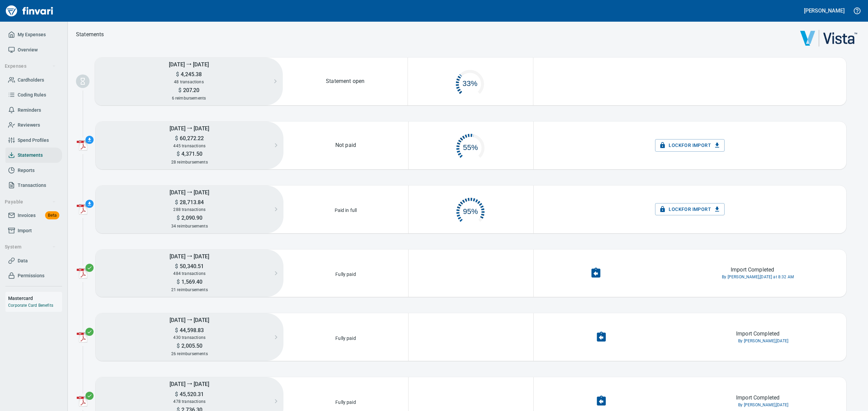 This screenshot has width=868, height=411. I want to click on span: 1,569.40, so click(191, 282).